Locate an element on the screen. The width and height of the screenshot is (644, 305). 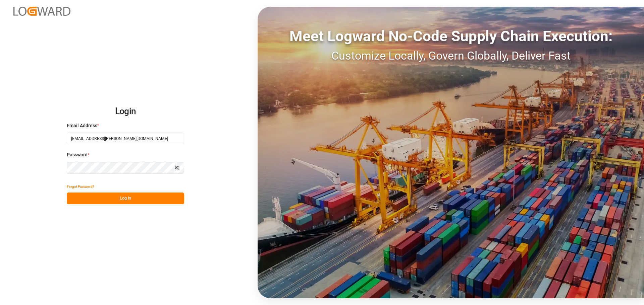
img: Logward_new_orange.png is located at coordinates (42, 11).